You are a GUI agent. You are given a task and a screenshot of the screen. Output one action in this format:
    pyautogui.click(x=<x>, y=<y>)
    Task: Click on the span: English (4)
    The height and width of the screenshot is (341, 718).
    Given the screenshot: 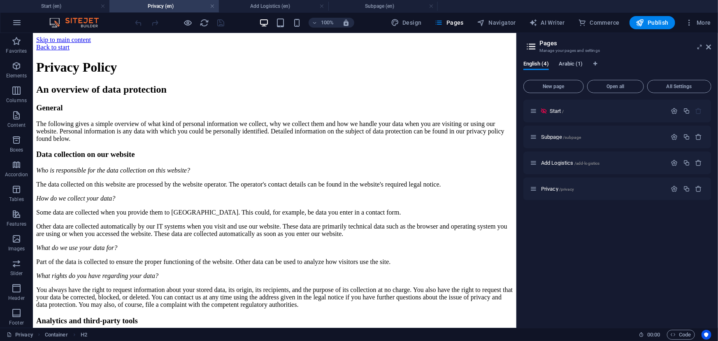 What is the action you would take?
    pyautogui.click(x=536, y=65)
    